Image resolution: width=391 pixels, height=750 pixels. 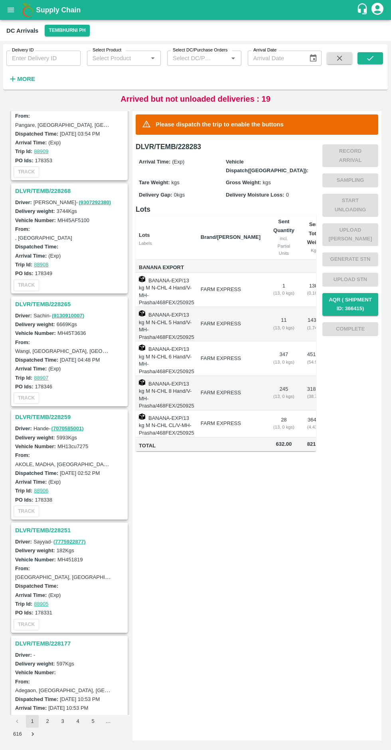 What do you see at coordinates (43, 58) in the screenshot?
I see `input: Enter Delivery ID` at bounding box center [43, 58].